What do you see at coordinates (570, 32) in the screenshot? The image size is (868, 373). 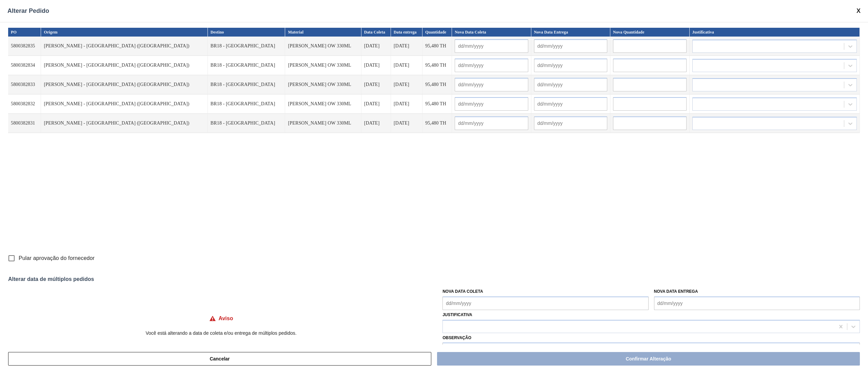 I see `th: Nova Data Entrega` at bounding box center [570, 32].